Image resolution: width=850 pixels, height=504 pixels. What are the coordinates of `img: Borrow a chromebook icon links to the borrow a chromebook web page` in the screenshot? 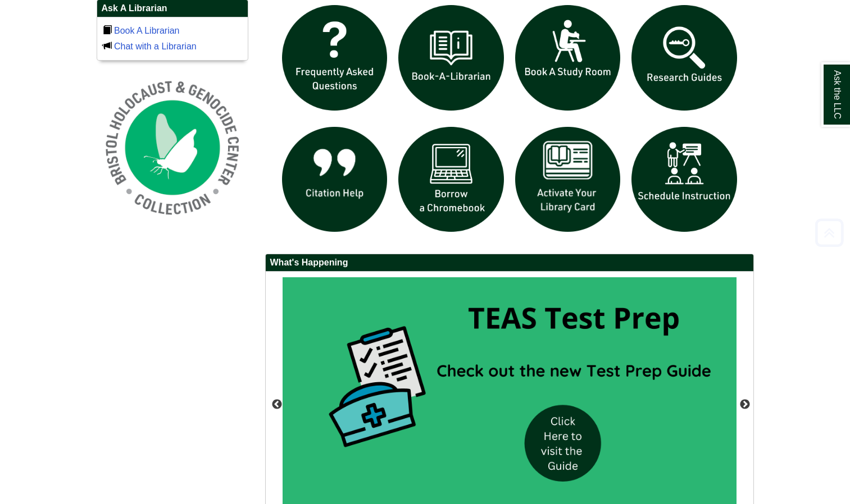 It's located at (451, 179).